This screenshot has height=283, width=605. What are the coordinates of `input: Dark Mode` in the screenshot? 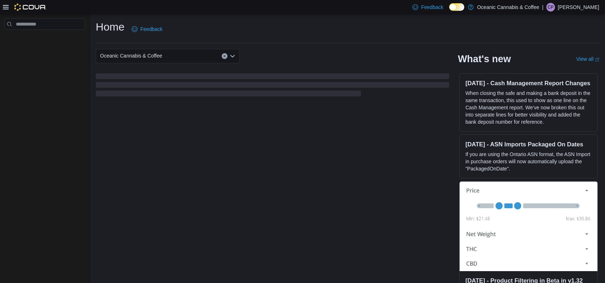 It's located at (456, 7).